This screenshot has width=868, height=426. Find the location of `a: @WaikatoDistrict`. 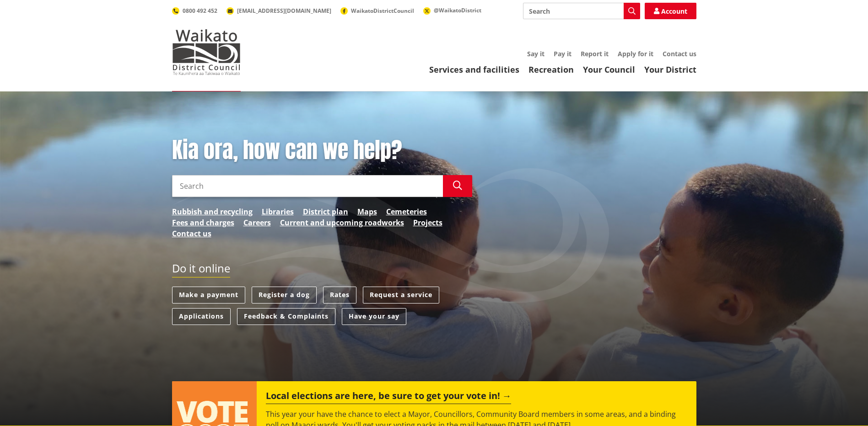

a: @WaikatoDistrict is located at coordinates (452, 10).